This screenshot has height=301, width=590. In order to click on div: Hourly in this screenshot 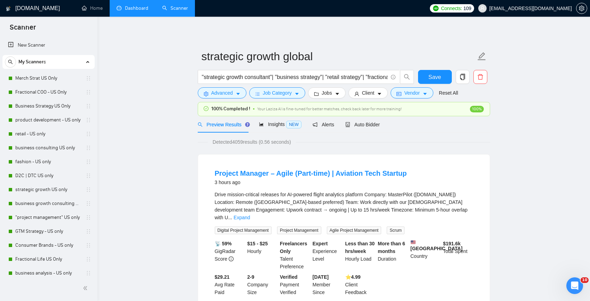, I will do `click(262, 255)`.